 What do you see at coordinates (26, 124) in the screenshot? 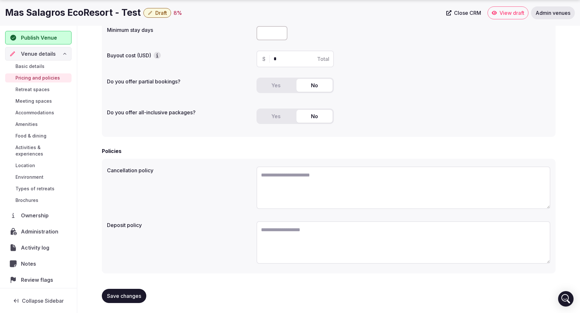
I see `span: Amenities` at bounding box center [26, 124].